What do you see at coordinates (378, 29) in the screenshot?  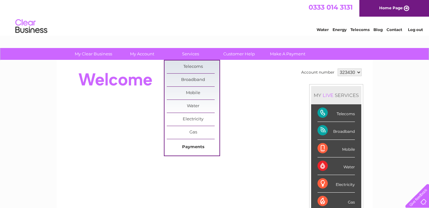 I see `a: Blog` at bounding box center [378, 29].